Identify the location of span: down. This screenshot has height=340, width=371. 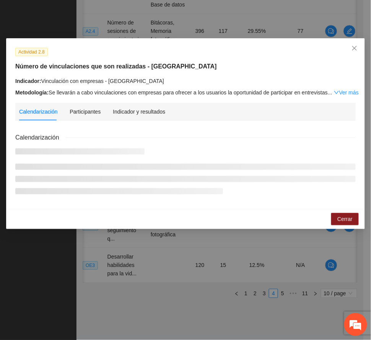
(337, 93).